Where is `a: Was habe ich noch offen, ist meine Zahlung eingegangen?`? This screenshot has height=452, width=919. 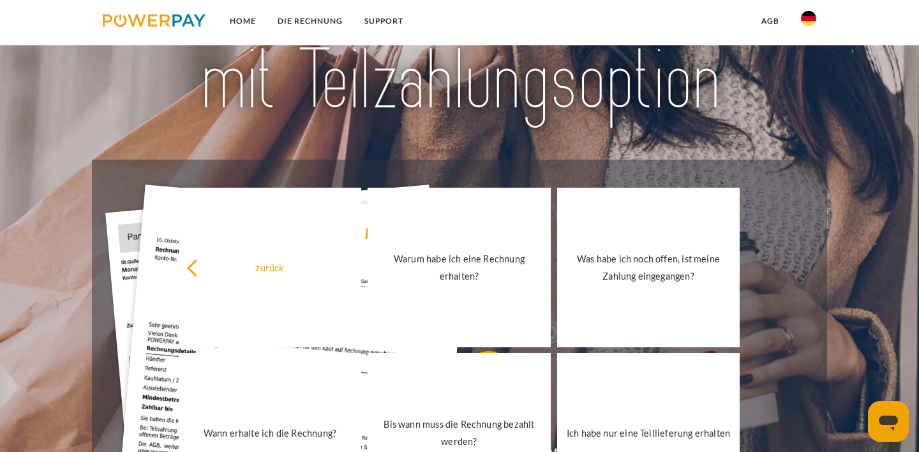
a: Was habe ich noch offen, ist meine Zahlung eingegangen? is located at coordinates (649, 268).